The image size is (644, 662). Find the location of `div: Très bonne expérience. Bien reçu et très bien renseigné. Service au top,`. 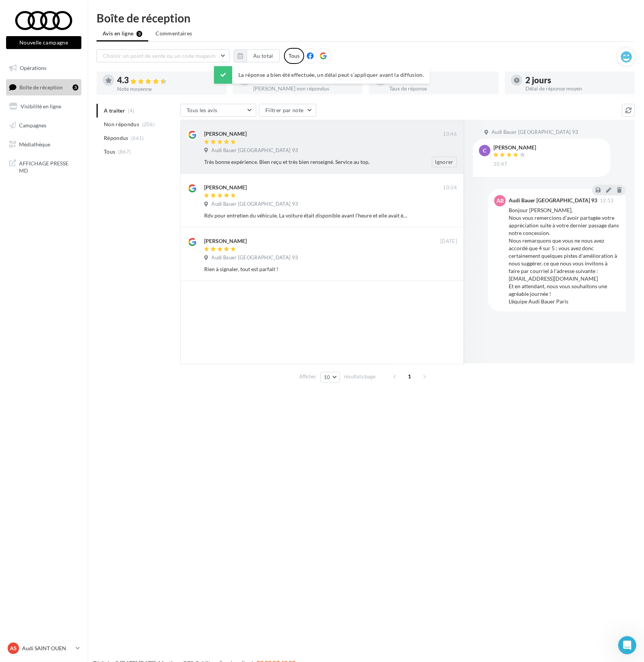

div: Très bonne expérience. Bien reçu et très bien renseigné. Service au top, is located at coordinates (306, 162).